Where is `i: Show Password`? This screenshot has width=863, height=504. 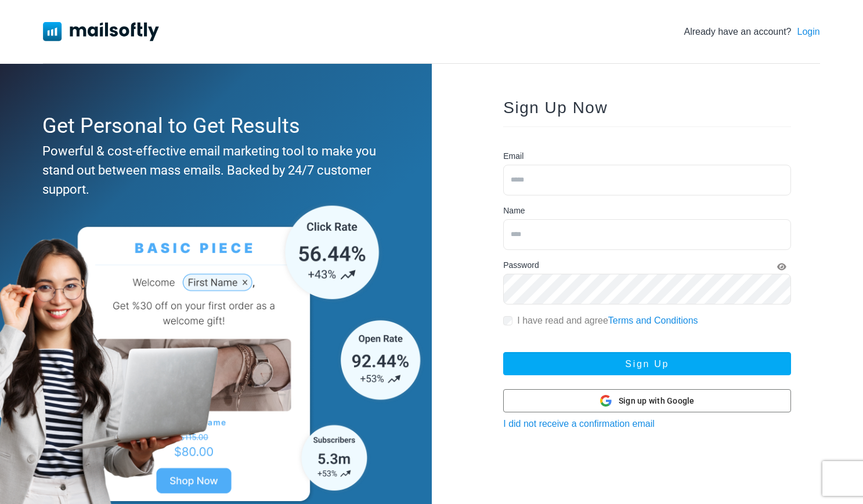
i: Show Password is located at coordinates (782, 267).